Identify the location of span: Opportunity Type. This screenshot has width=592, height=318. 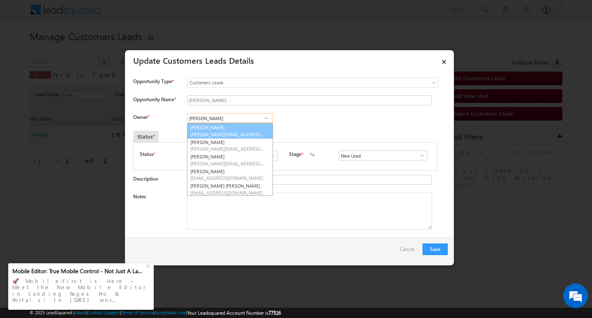
(153, 81).